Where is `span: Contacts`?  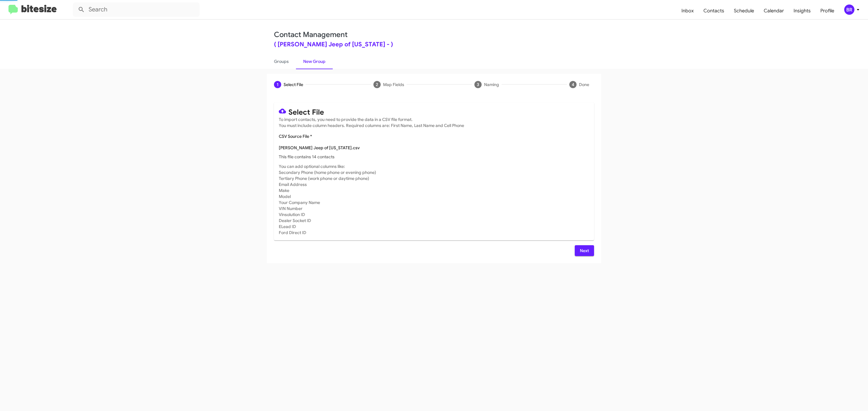 span: Contacts is located at coordinates (713, 11).